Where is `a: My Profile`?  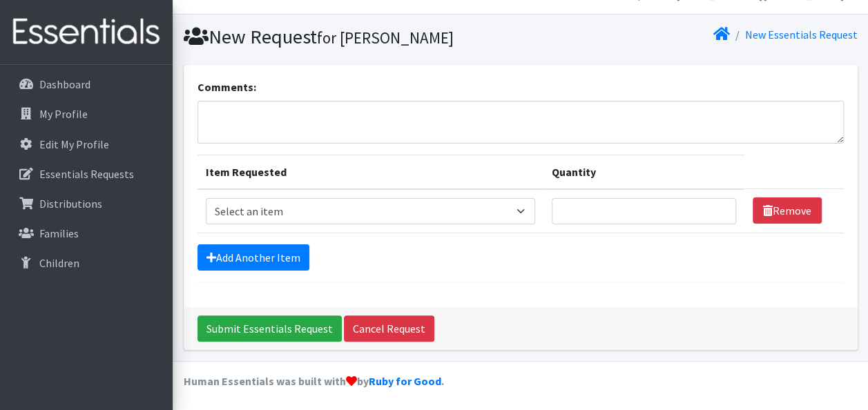
a: My Profile is located at coordinates (86, 114).